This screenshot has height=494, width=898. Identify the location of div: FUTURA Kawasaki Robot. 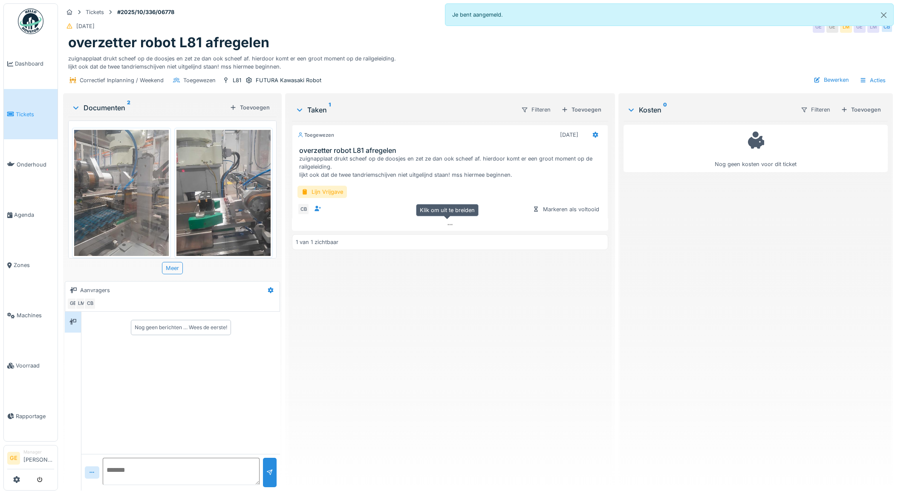
(289, 80).